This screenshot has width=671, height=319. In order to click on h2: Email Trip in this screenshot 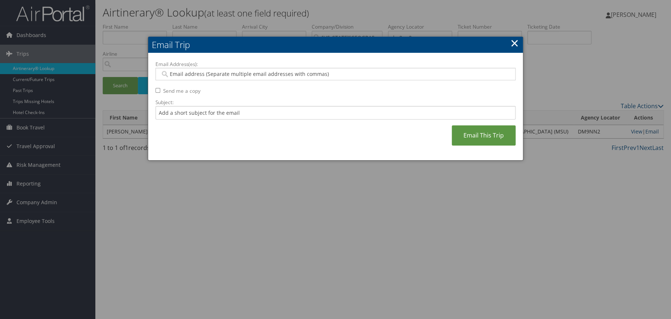, I will do `click(335, 45)`.